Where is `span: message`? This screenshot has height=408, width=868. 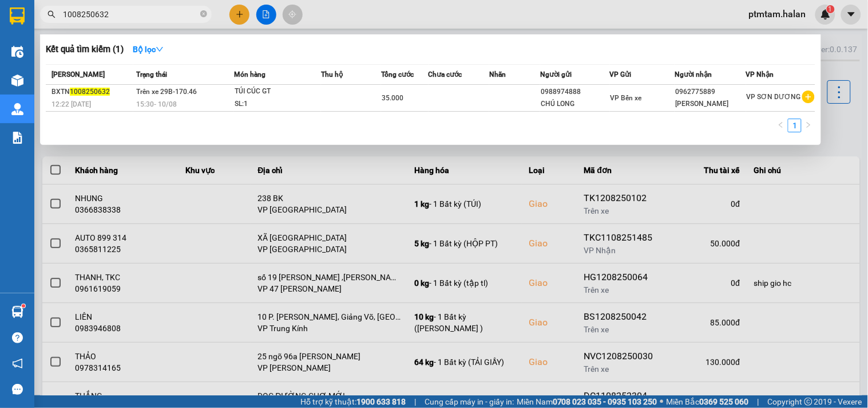 span: message is located at coordinates (17, 389).